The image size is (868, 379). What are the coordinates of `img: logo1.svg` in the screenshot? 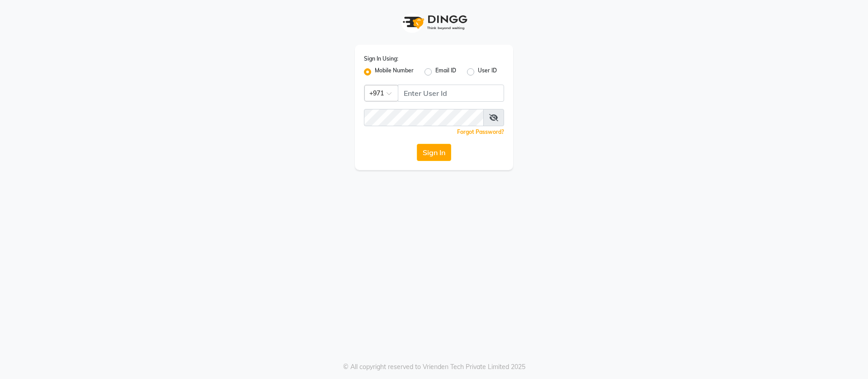 It's located at (434, 22).